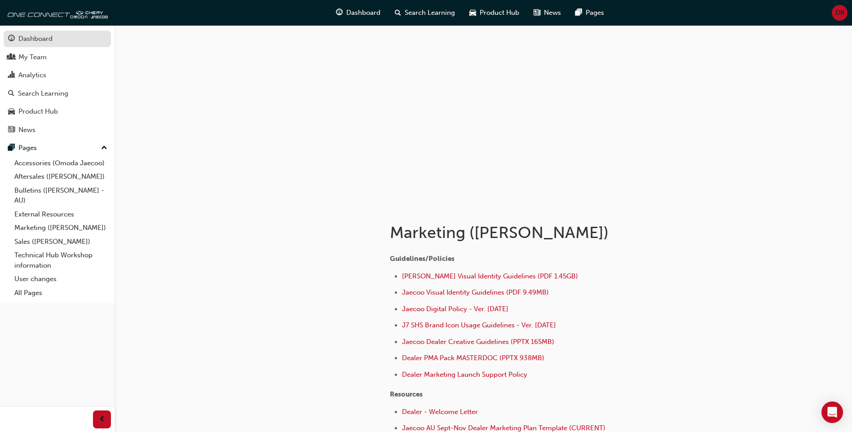 The width and height of the screenshot is (852, 432). Describe the element at coordinates (57, 130) in the screenshot. I see `a: News` at that location.